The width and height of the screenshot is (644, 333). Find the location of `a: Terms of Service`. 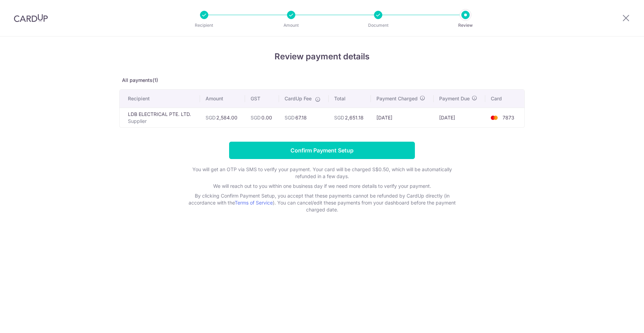

a: Terms of Service is located at coordinates (253, 202).